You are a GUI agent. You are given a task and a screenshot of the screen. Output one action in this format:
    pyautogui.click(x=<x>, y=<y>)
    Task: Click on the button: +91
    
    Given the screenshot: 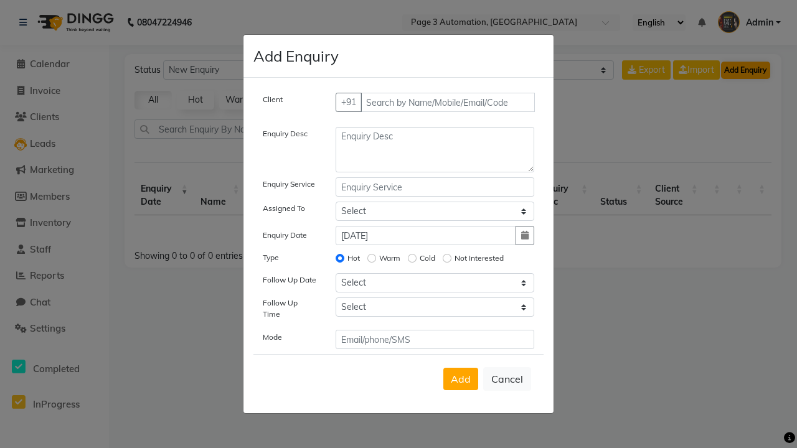 What is the action you would take?
    pyautogui.click(x=349, y=102)
    